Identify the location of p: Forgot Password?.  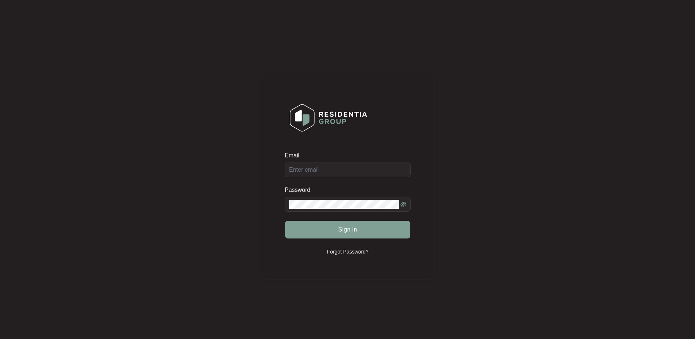
(348, 251).